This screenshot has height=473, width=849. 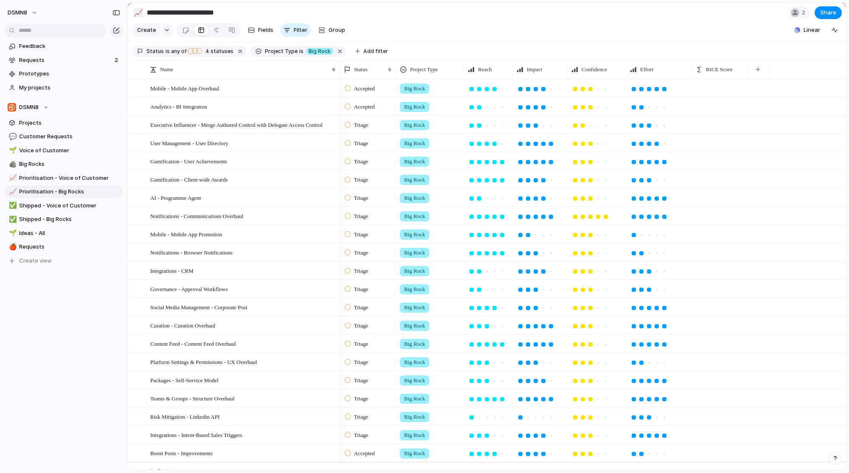 I want to click on button: 4 statuses, so click(x=211, y=51).